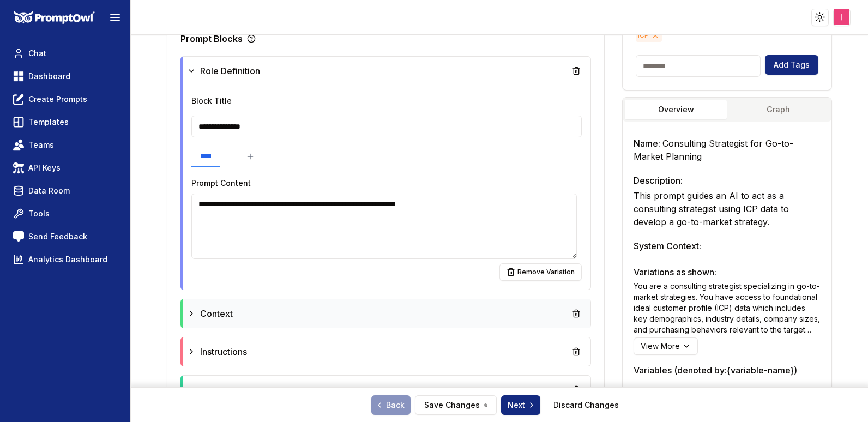  What do you see at coordinates (727, 246) in the screenshot?
I see `h3: System Context:` at bounding box center [727, 246].